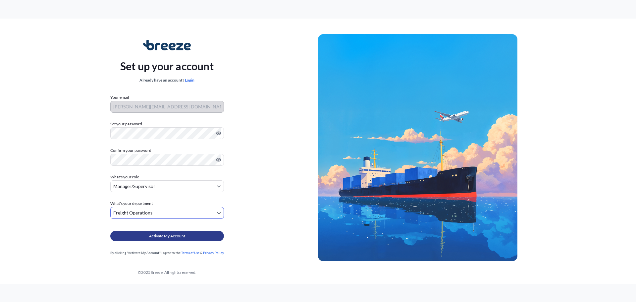  Describe the element at coordinates (418, 147) in the screenshot. I see `img: Ship illustration` at that location.